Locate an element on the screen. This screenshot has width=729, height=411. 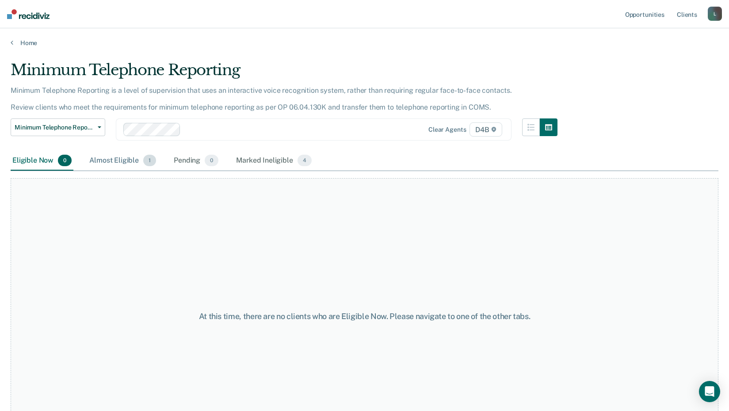
div: At this time, there are no clients who are Eligible Now. Please navigate to one of the other tabs. is located at coordinates (365, 317).